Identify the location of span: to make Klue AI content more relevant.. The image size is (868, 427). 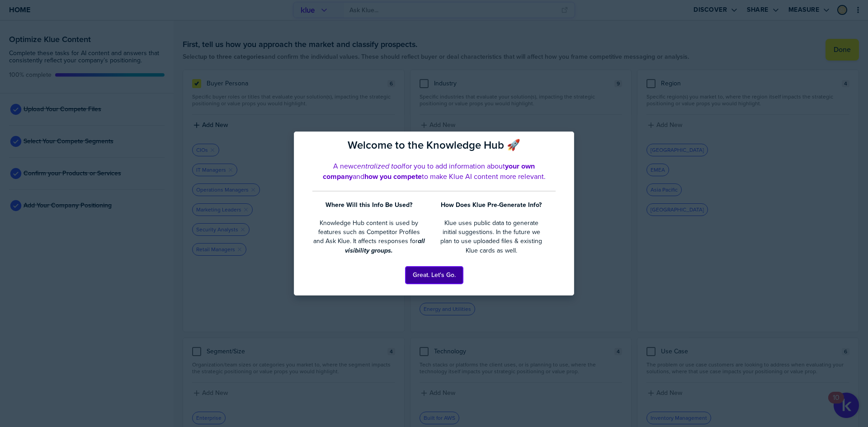
(483, 176).